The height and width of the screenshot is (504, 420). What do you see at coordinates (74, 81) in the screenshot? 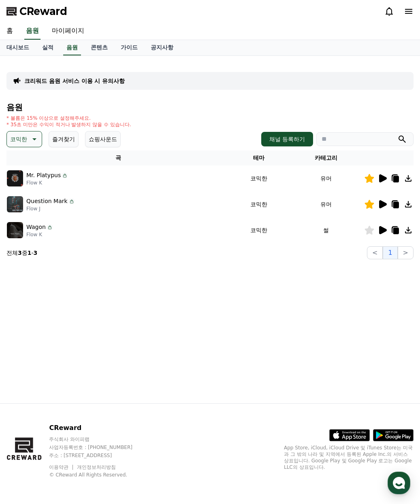
I see `a: 크리워드 음원 서비스 이용 시 유의사항` at bounding box center [74, 81].